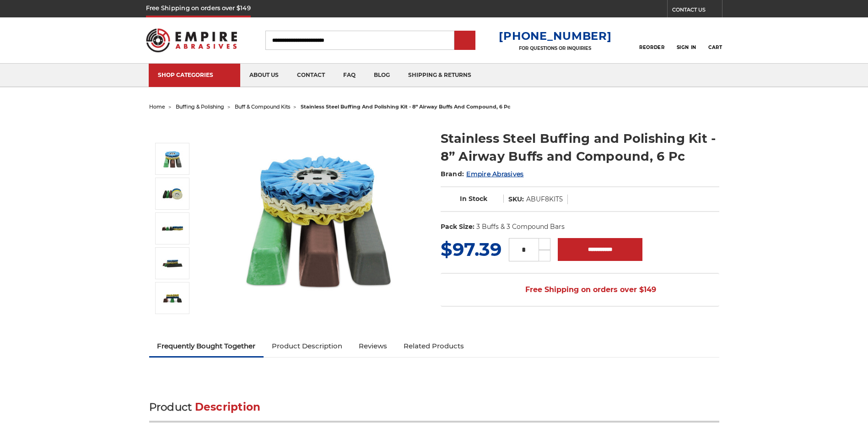 The width and height of the screenshot is (868, 423). What do you see at coordinates (457, 227) in the screenshot?
I see `dt: Pack Size:` at bounding box center [457, 227].